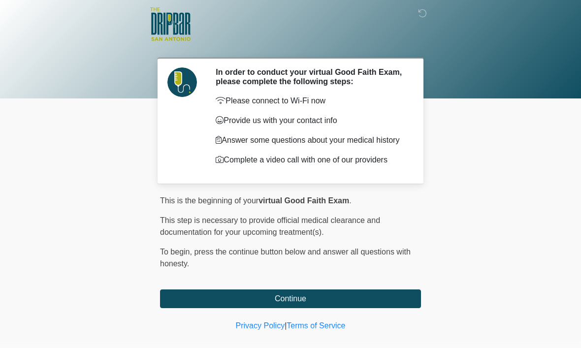 This screenshot has width=581, height=348. I want to click on strong: virtual Good Faith Exam, so click(304, 200).